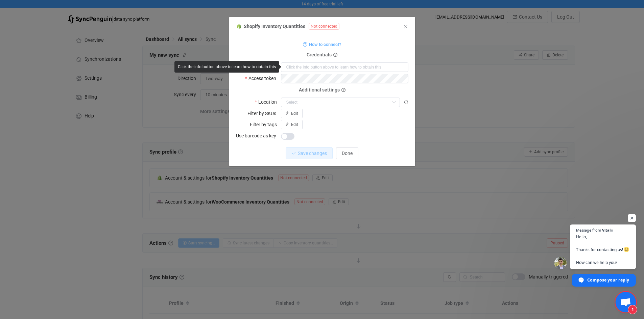  What do you see at coordinates (347, 153) in the screenshot?
I see `span: Done` at bounding box center [347, 153].